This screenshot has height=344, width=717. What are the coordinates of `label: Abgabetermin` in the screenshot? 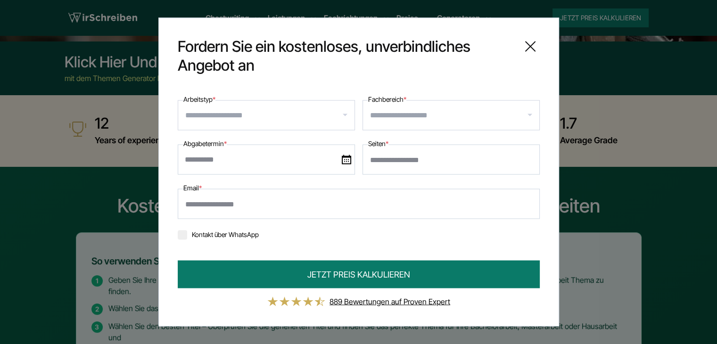 It's located at (205, 144).